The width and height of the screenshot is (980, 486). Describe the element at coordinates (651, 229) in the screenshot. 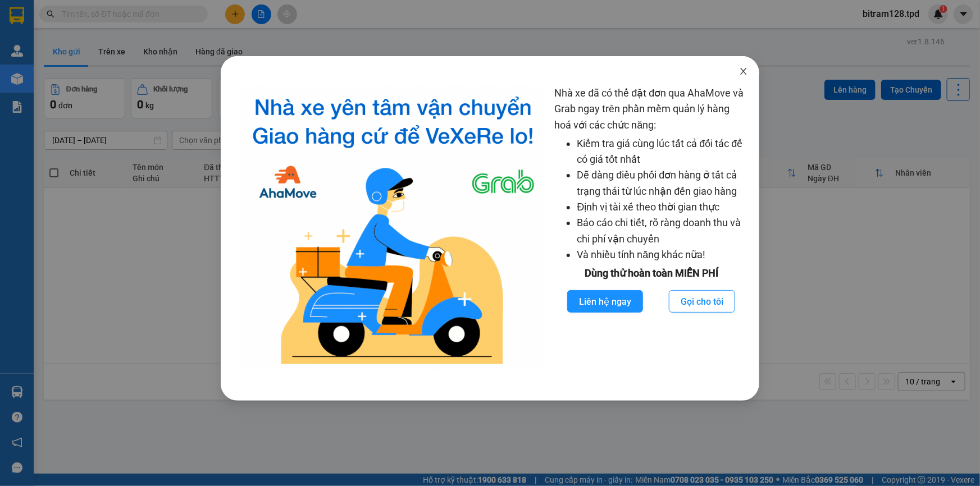

I see `div: Nhà xe đã có thể đặt đơn qua AhaMove và Grab ngay trên phần mềm quản lý hàng hoá với các chức năng:` at that location.